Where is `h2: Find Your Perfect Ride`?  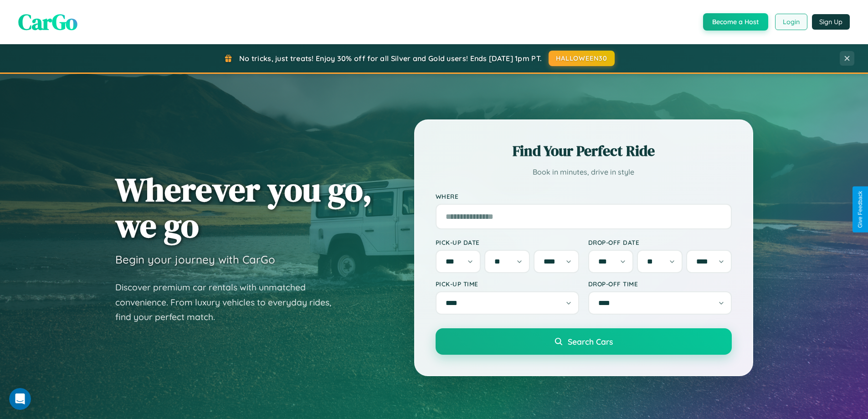 h2: Find Your Perfect Ride is located at coordinates (584, 150).